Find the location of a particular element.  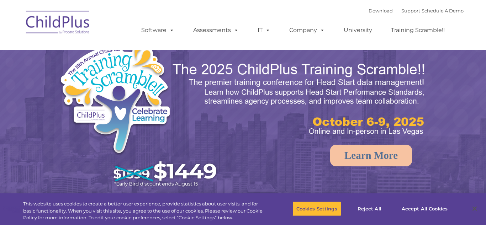

a: Company is located at coordinates (307, 30).